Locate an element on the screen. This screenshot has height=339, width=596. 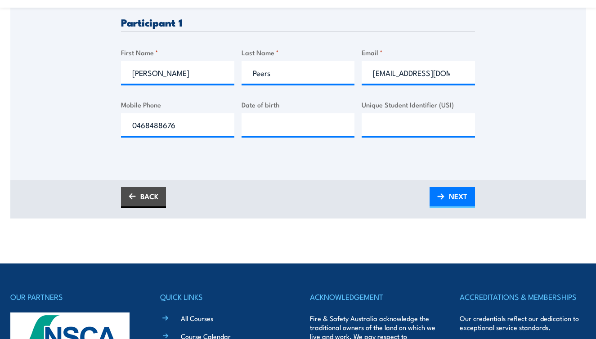
label: Email is located at coordinates (418, 52).